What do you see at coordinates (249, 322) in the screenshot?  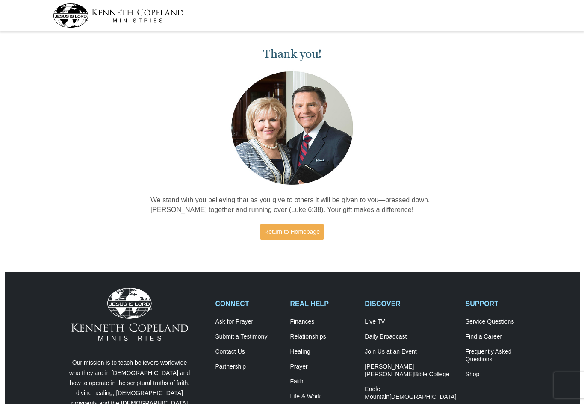 I see `a: Ask for Prayer` at bounding box center [249, 322].